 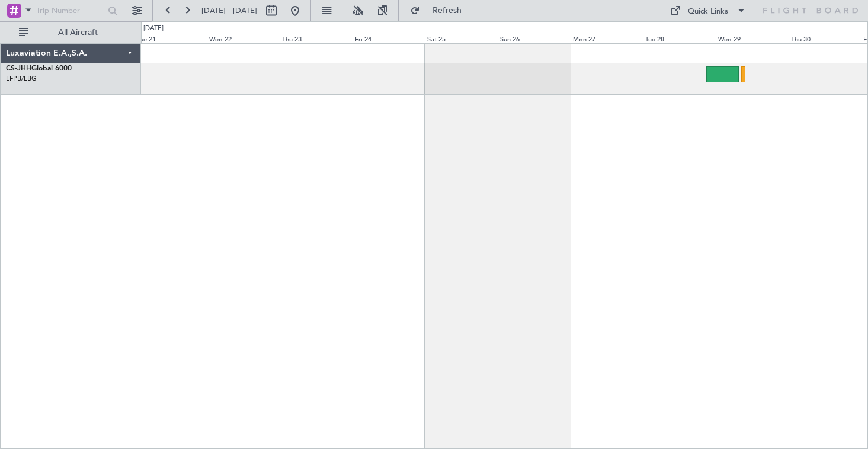 What do you see at coordinates (709, 10) in the screenshot?
I see `button: Quick Links` at bounding box center [709, 10].